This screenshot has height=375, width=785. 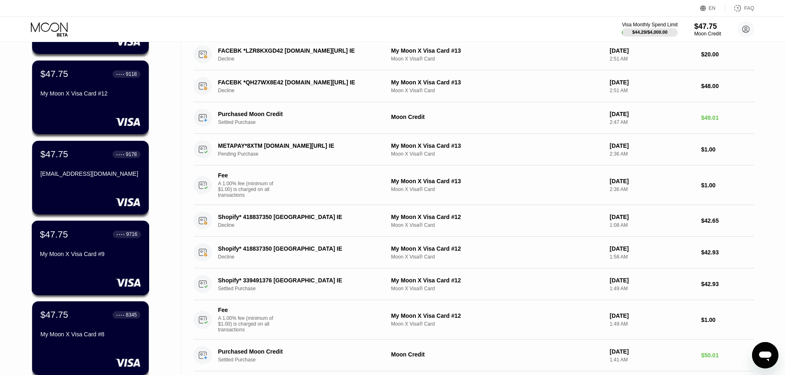 I want to click on div: 8345, so click(x=131, y=315).